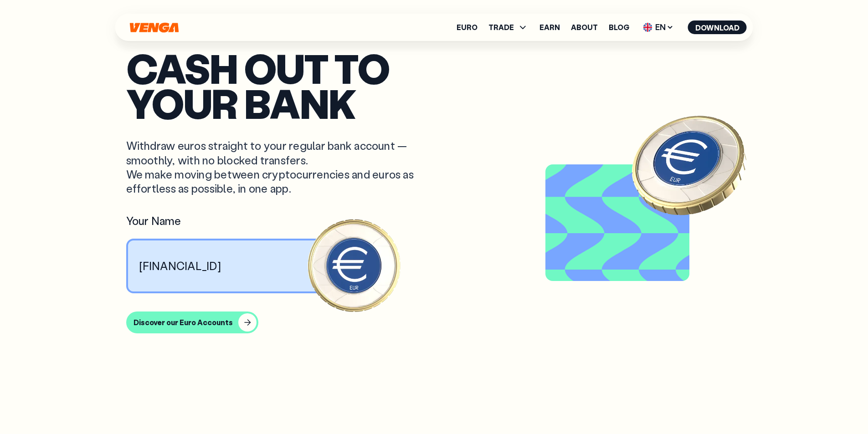 Image resolution: width=868 pixels, height=434 pixels. What do you see at coordinates (619, 27) in the screenshot?
I see `a: Blog` at bounding box center [619, 27].